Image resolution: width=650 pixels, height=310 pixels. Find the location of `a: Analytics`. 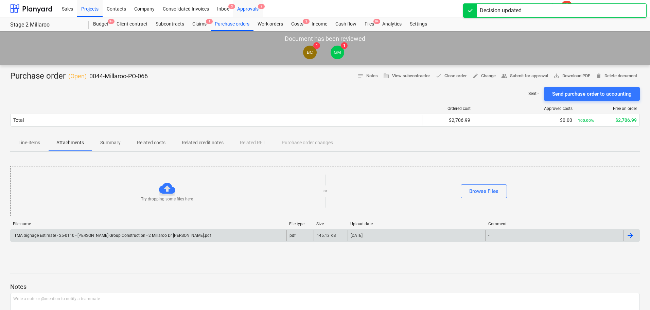

a: Analytics is located at coordinates (392, 24).